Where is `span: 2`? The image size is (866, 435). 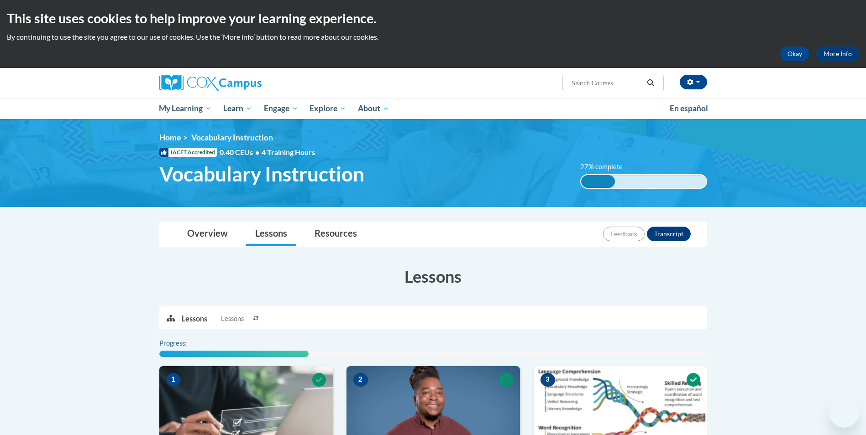 span: 2 is located at coordinates (361, 380).